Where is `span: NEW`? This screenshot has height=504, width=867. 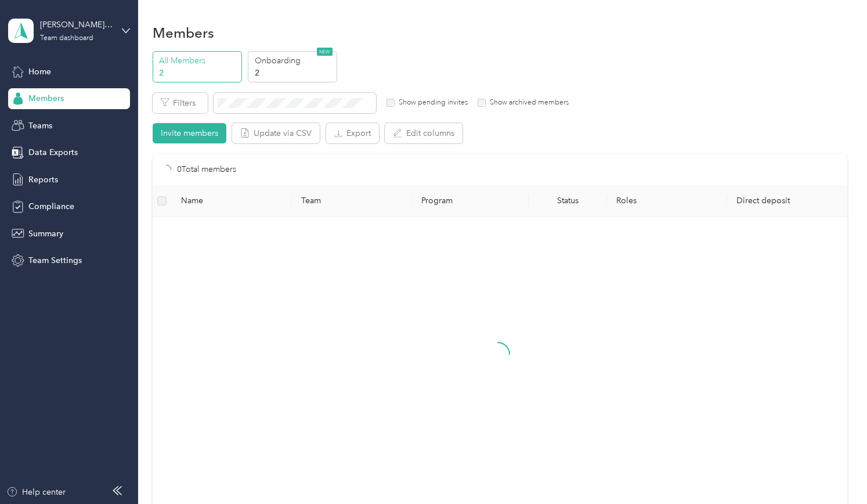
span: NEW is located at coordinates (325, 51).